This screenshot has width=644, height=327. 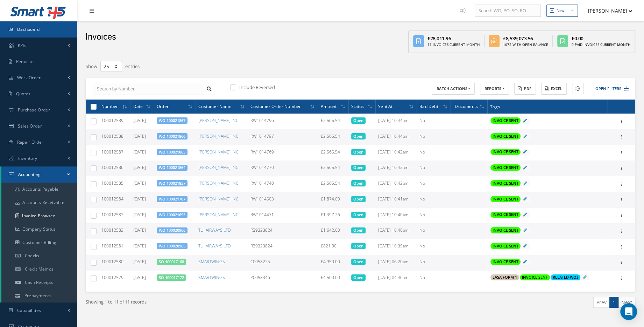 What do you see at coordinates (39, 216) in the screenshot?
I see `a: Invoice Browser` at bounding box center [39, 216].